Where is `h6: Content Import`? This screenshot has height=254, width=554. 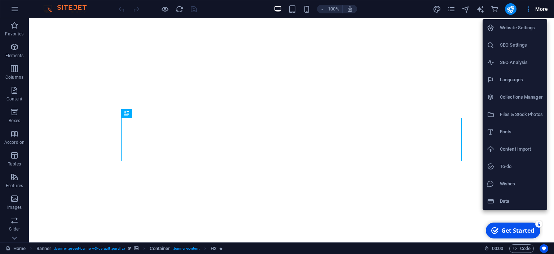 h6: Content Import is located at coordinates (521, 149).